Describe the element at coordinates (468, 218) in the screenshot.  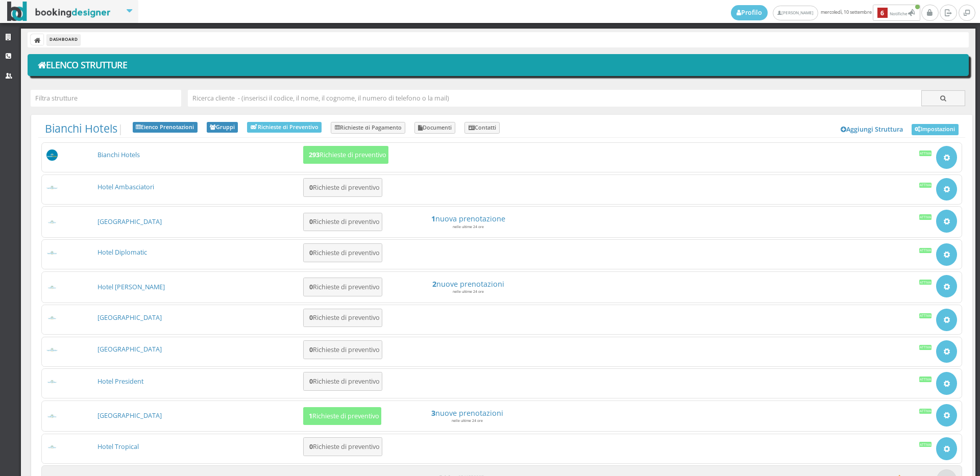
I see `h4: nuova prenotazione` at that location.